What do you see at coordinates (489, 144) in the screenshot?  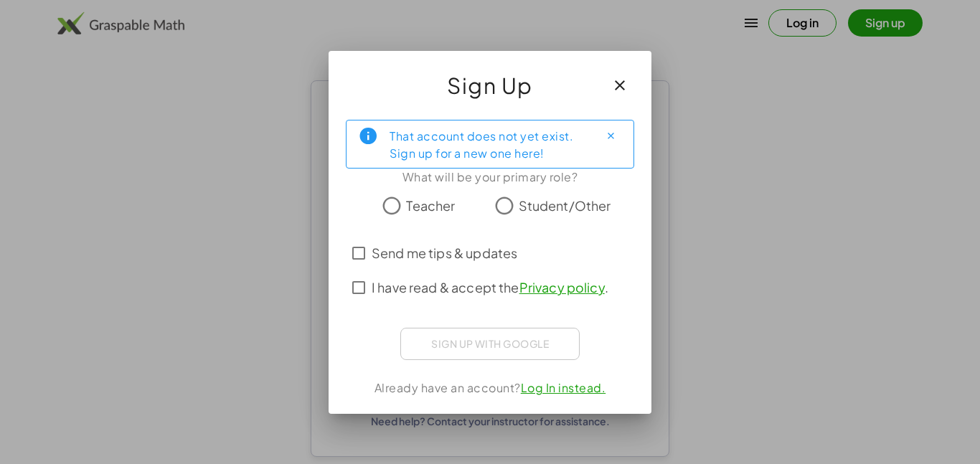 I see `div: That account does not yet exist. Sign up for a new one here!` at bounding box center [489, 144].